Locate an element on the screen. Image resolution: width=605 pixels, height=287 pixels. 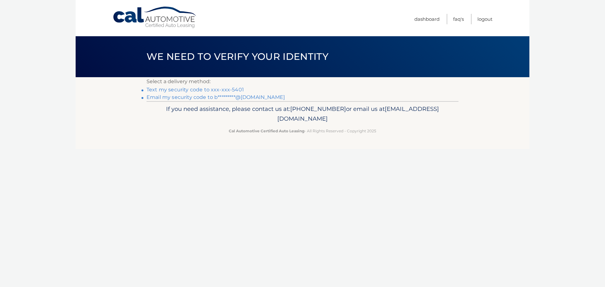
a: Logout is located at coordinates (485, 19).